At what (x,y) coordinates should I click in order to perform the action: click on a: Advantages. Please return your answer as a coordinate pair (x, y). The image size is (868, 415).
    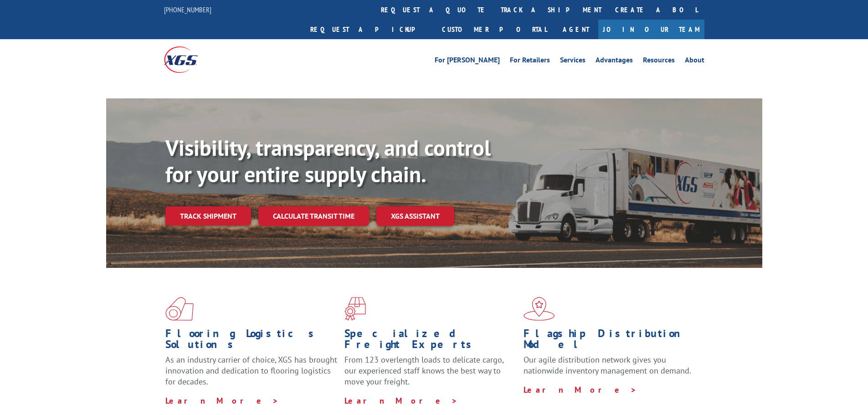
    Looking at the image, I should click on (614, 62).